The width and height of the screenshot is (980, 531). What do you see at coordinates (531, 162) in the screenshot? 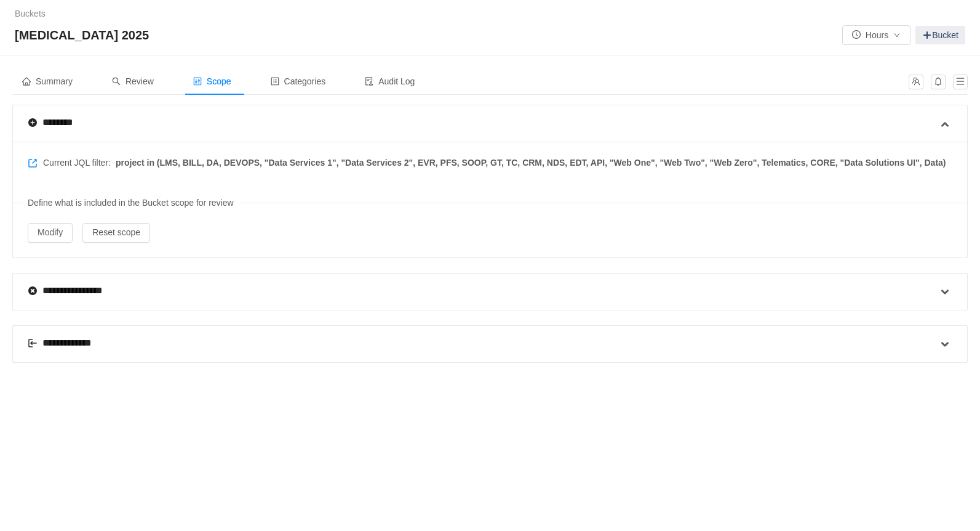
I see `span: project in (LMS, BILL, DA, DEVOPS, "Data Services 1", "Data Services 2", EVR, PFS, SOOP, GT, TC, ...` at bounding box center [531, 162].